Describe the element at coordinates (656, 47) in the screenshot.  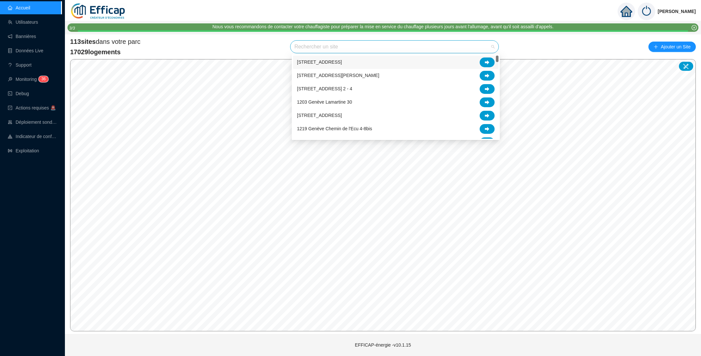
I see `span: plus` at that location.